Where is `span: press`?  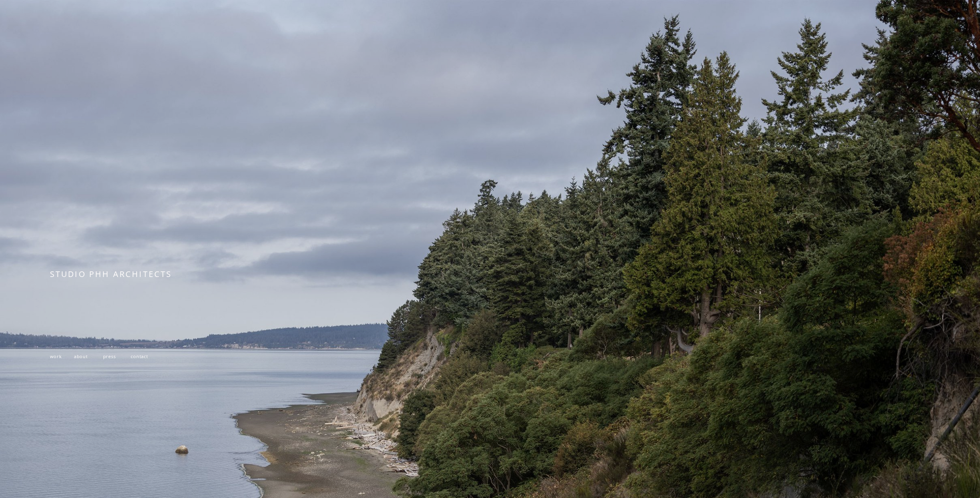 span: press is located at coordinates (109, 356).